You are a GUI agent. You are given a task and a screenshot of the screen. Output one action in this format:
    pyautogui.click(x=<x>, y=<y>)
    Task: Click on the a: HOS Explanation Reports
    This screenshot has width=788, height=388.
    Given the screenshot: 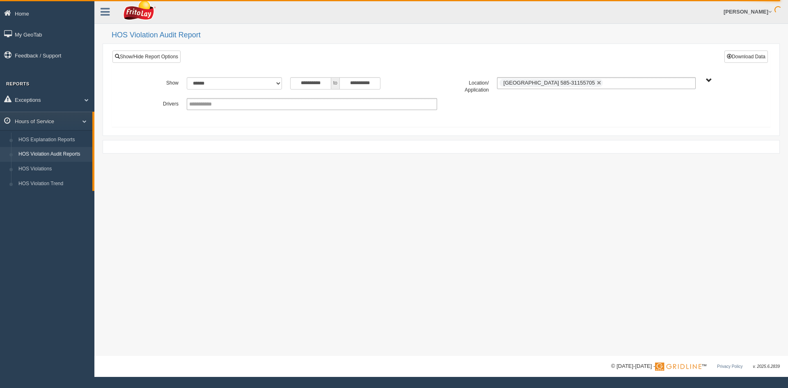 What is the action you would take?
    pyautogui.click(x=53, y=140)
    